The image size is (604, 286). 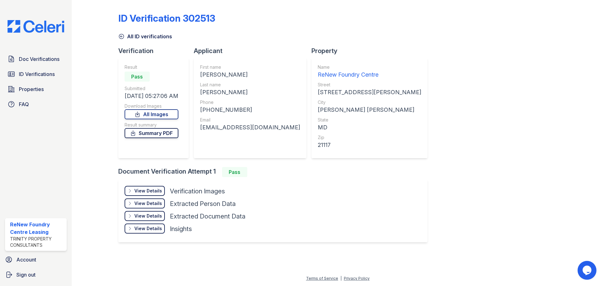 What do you see at coordinates (250, 67) in the screenshot?
I see `div: First name` at bounding box center [250, 67].